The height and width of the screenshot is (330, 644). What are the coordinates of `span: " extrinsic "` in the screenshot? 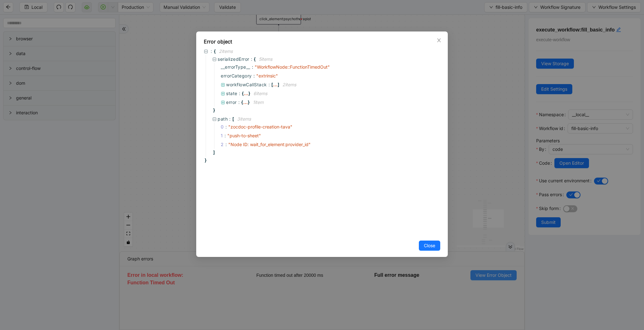 It's located at (267, 76).